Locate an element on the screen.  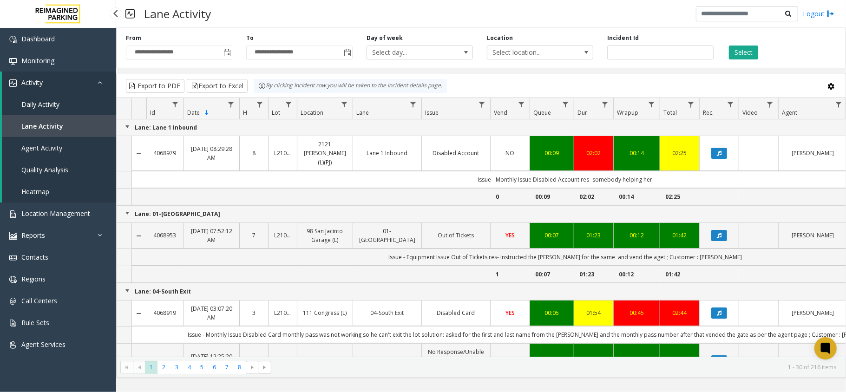
span: Location is located at coordinates (312, 112).